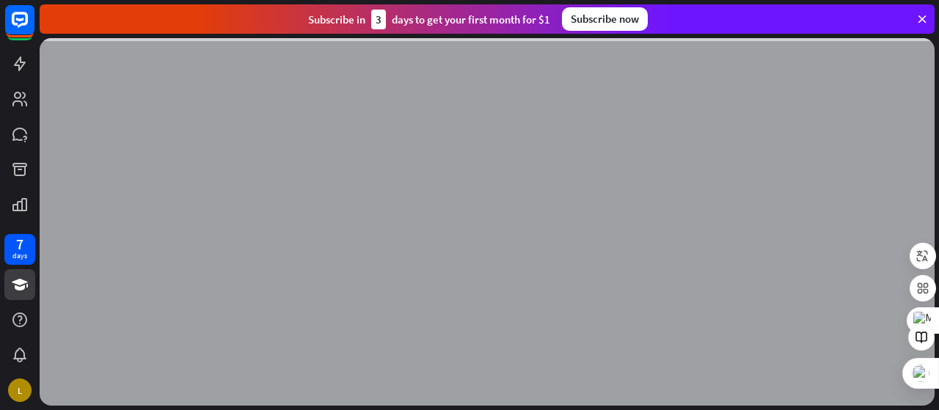 The height and width of the screenshot is (410, 939). What do you see at coordinates (20, 249) in the screenshot?
I see `a: 7 days` at bounding box center [20, 249].